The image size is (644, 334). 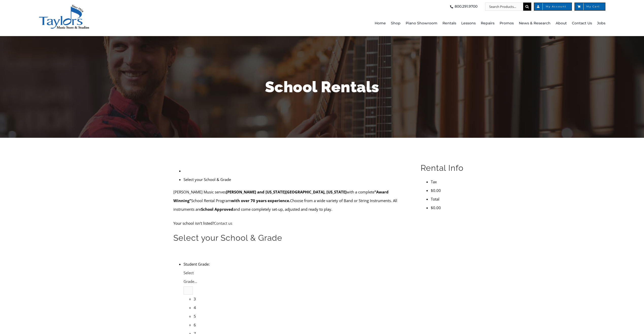 What do you see at coordinates (223, 223) in the screenshot?
I see `a: Contact us` at bounding box center [223, 223].